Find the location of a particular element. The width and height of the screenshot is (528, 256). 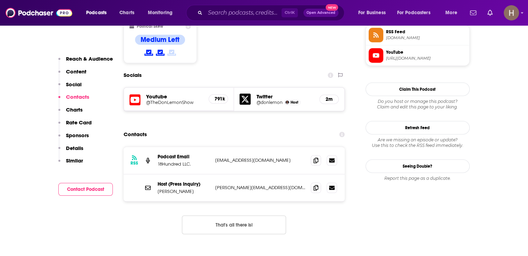

div: Search podcasts, credits, & more... is located at coordinates (272, 13).